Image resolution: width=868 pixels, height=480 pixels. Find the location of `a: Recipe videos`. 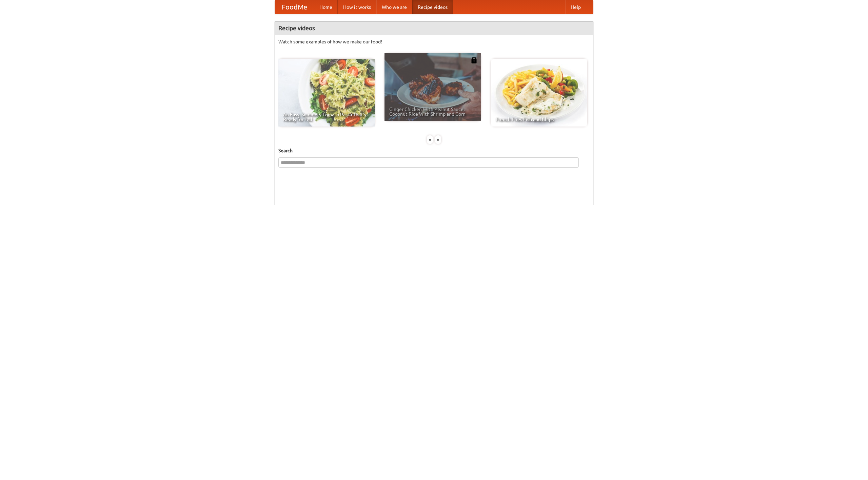

a: Recipe videos is located at coordinates (432, 7).